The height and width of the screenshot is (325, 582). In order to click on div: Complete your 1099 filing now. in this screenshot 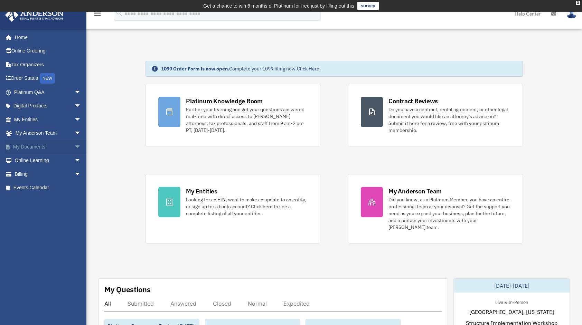, I will do `click(241, 69)`.